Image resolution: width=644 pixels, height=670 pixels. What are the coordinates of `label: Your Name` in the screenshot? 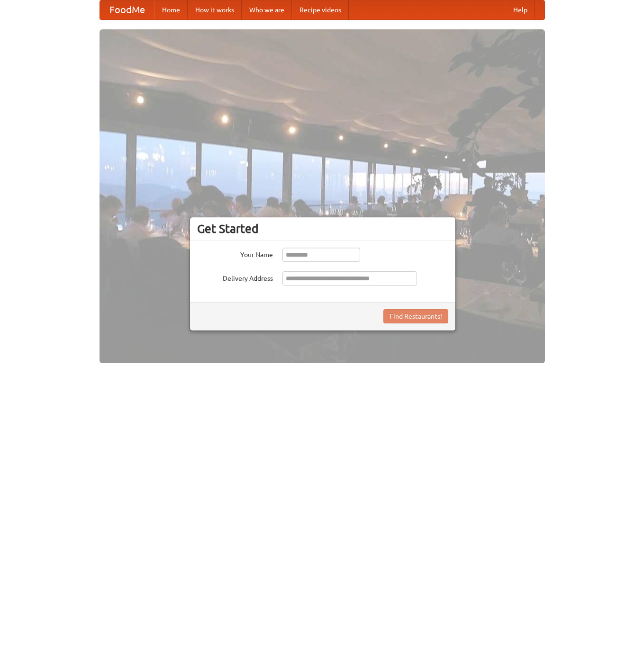 It's located at (235, 254).